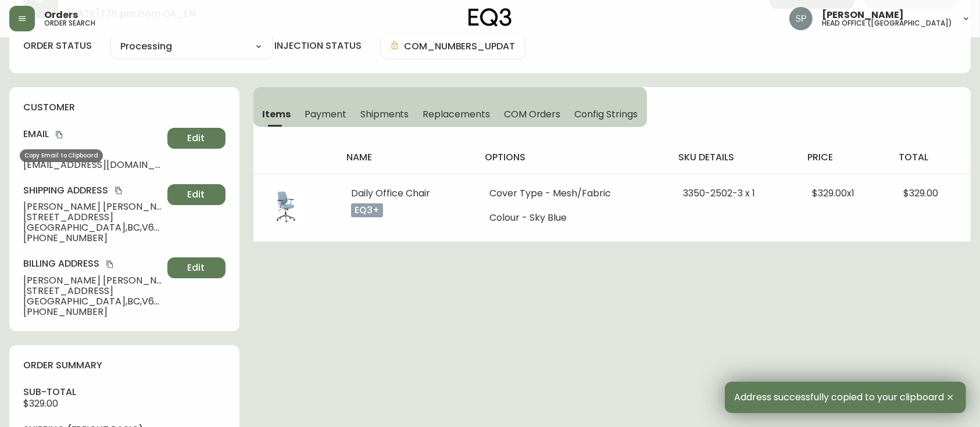 This screenshot has height=427, width=980. I want to click on h4: price, so click(844, 157).